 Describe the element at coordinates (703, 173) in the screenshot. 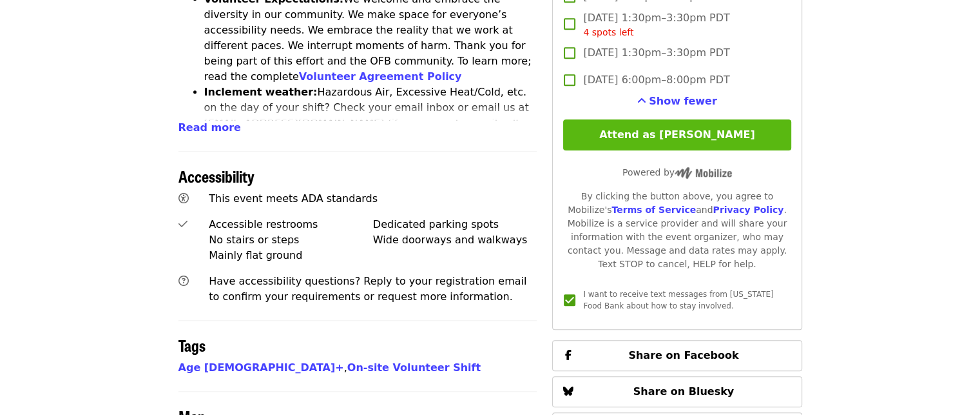

I see `img: Powered by Mobilize` at that location.